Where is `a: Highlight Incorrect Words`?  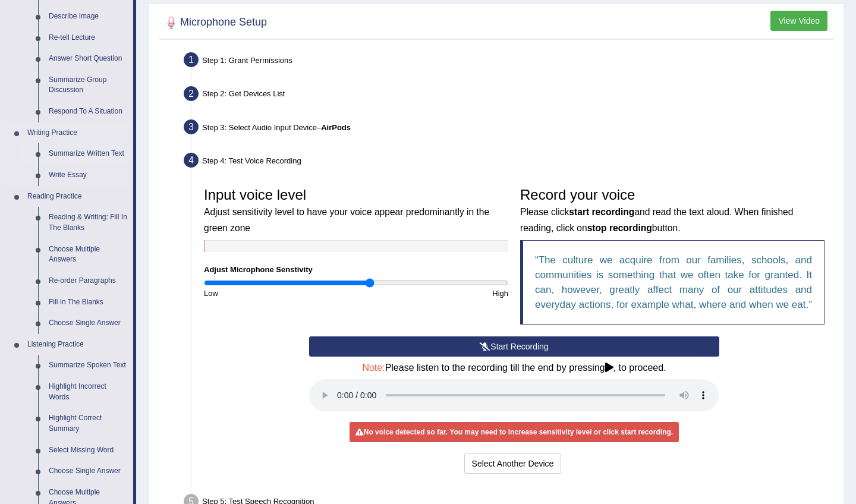 a: Highlight Incorrect Words is located at coordinates (88, 392).